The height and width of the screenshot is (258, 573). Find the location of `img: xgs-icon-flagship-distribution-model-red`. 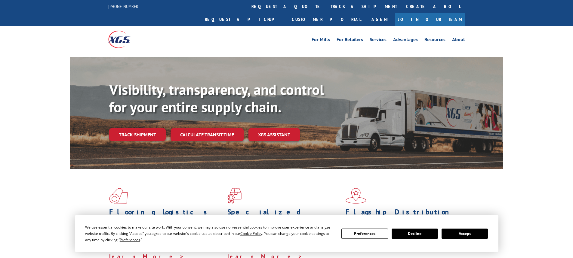

img: xgs-icon-flagship-distribution-model-red is located at coordinates (356, 196).